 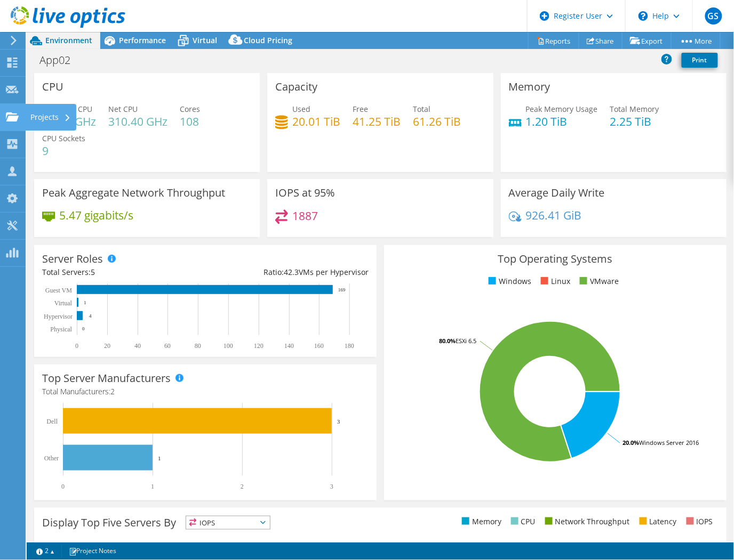 I want to click on h4: 2.25 TiB, so click(x=635, y=122).